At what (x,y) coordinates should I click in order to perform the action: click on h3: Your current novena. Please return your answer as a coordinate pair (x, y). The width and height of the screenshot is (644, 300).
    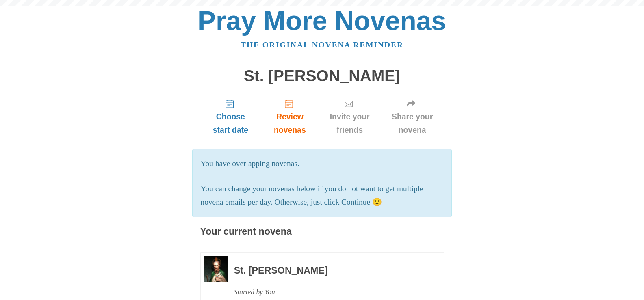
    Looking at the image, I should click on (322, 234).